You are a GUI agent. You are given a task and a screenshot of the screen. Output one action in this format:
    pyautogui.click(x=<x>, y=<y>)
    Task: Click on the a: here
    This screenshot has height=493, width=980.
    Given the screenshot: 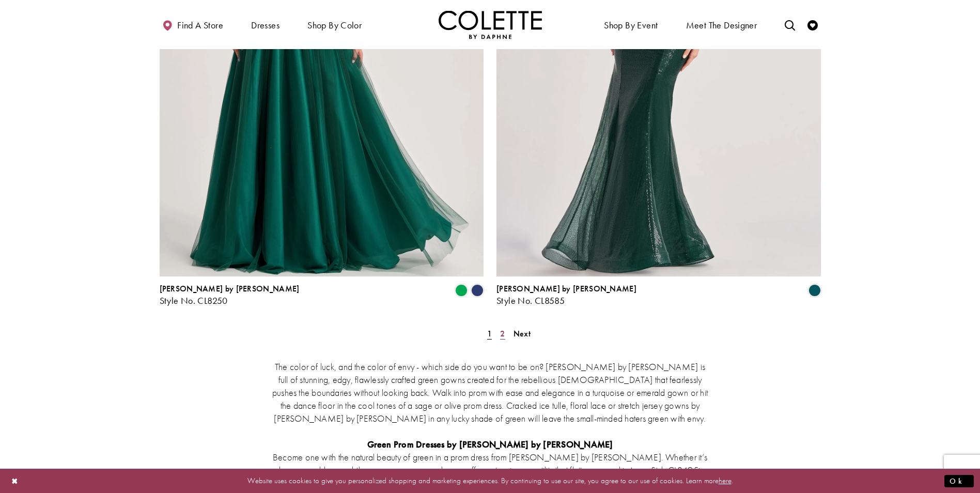 What is the action you would take?
    pyautogui.click(x=725, y=480)
    